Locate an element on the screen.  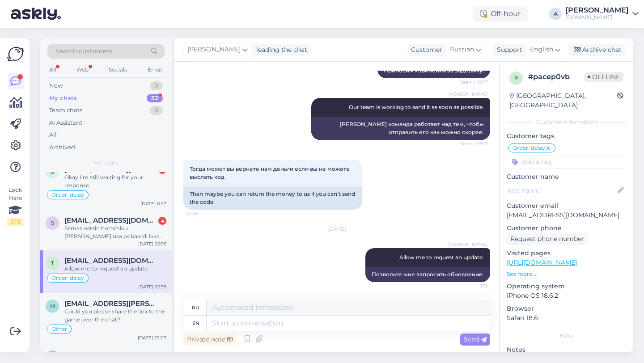
p: Notes is located at coordinates (566, 350).